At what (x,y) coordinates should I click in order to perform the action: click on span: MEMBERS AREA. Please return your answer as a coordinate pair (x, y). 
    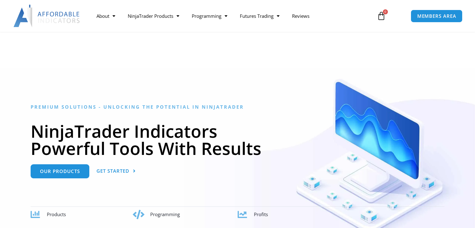
    Looking at the image, I should click on (437, 16).